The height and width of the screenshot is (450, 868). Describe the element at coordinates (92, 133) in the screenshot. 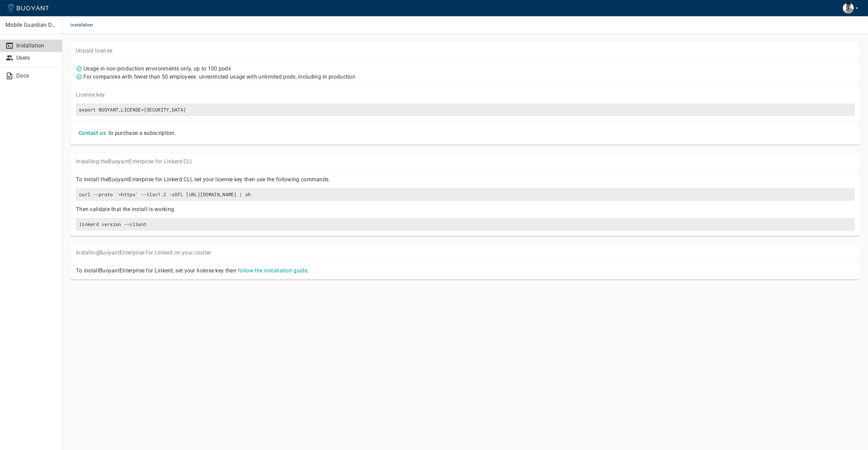

I see `h4: Contact us` at that location.